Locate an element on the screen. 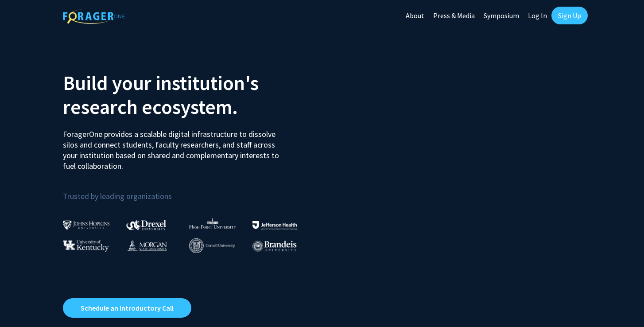 The image size is (644, 327). img: University of Kentucky is located at coordinates (86, 245).